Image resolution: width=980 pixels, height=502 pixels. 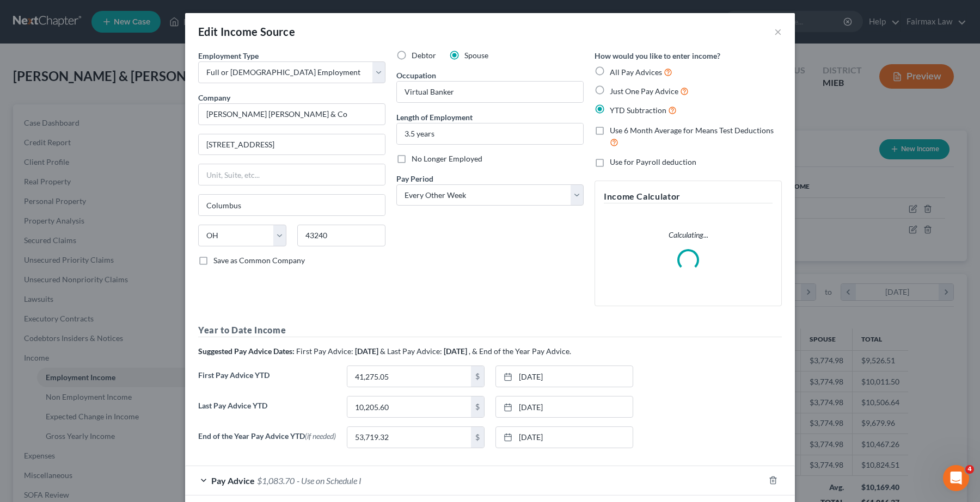 What do you see at coordinates (292, 175) in the screenshot?
I see `input: Unit, Suite, etc...` at bounding box center [292, 175].